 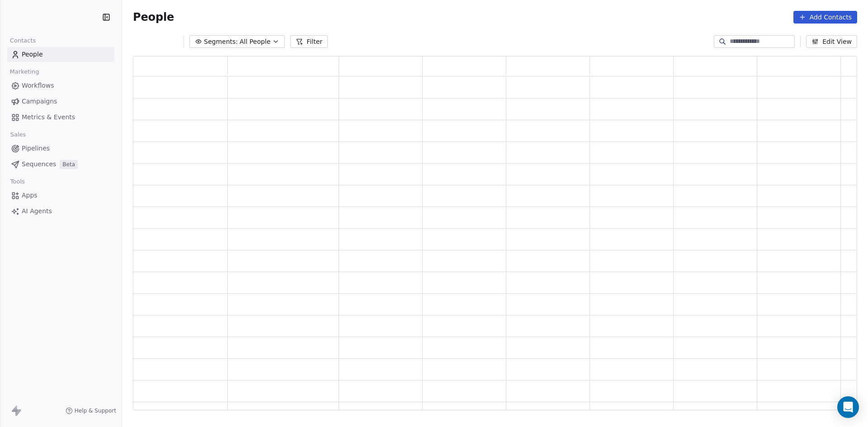 What do you see at coordinates (37, 211) in the screenshot?
I see `span: AI Agents` at bounding box center [37, 211].